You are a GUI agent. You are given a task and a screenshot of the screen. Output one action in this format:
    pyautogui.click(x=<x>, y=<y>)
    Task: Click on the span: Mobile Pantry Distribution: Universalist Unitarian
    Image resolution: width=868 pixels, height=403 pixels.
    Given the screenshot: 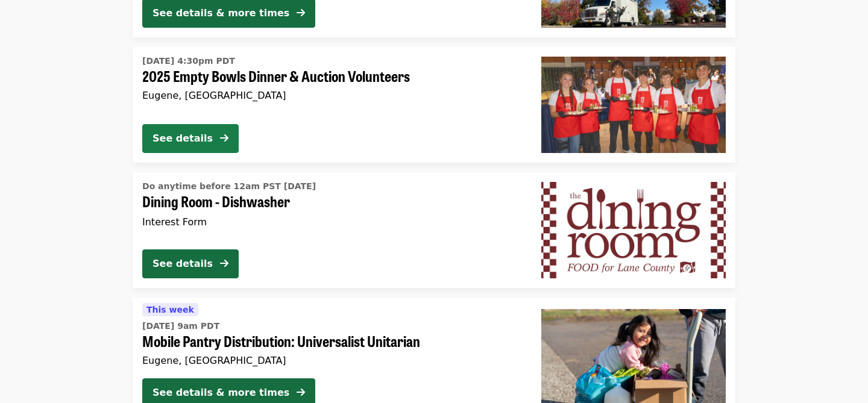 What is the action you would take?
    pyautogui.click(x=332, y=341)
    